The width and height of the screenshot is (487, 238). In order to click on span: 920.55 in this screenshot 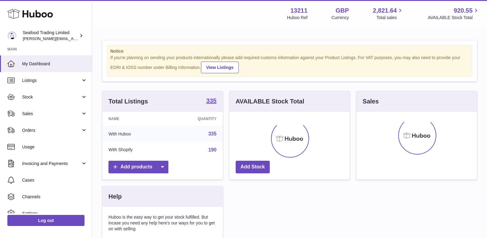, I will do `click(463, 10)`.